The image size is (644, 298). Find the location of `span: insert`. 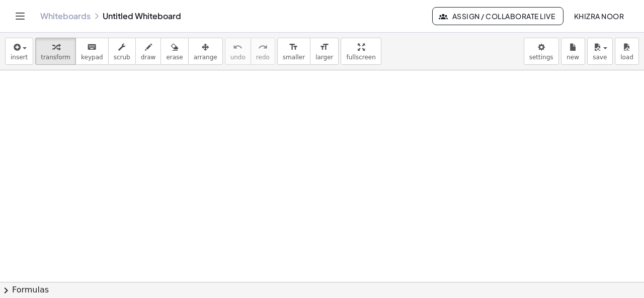

span: insert is located at coordinates (19, 57).